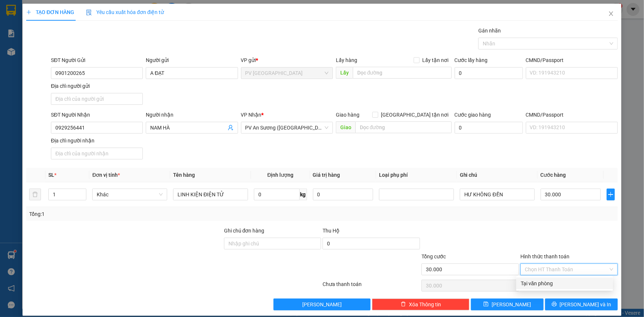  Describe the element at coordinates (611, 14) in the screenshot. I see `span: close` at that location.